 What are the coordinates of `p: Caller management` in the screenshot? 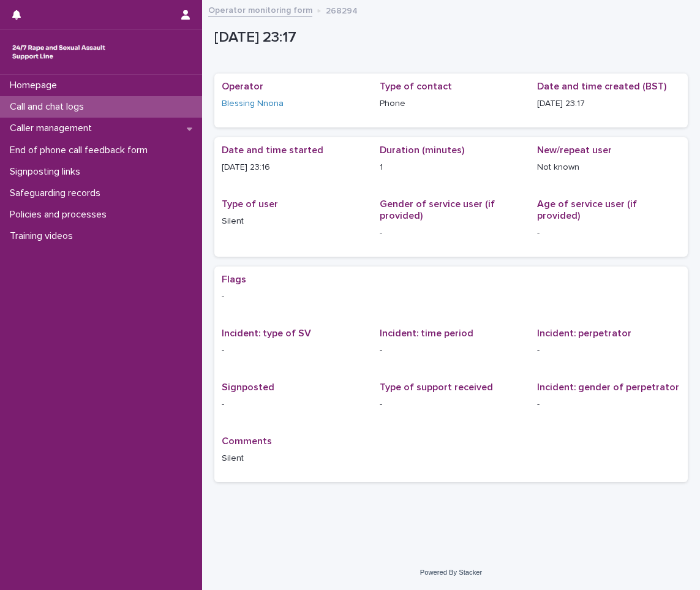 It's located at (53, 128).